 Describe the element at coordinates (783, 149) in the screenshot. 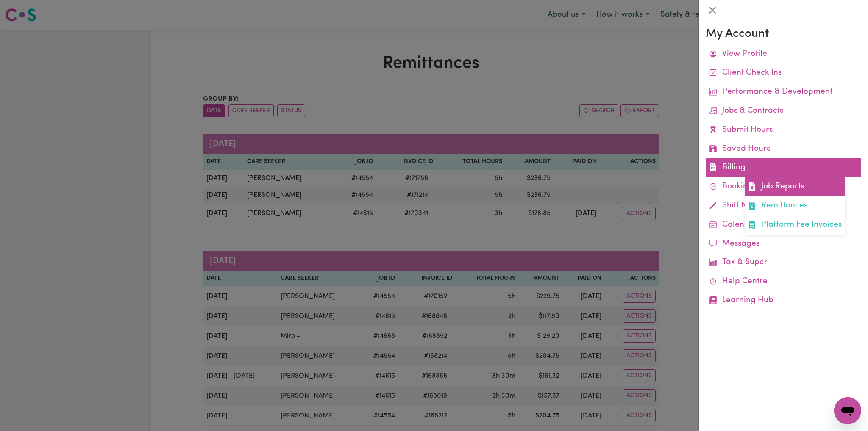

I see `a: Saved Hours` at that location.